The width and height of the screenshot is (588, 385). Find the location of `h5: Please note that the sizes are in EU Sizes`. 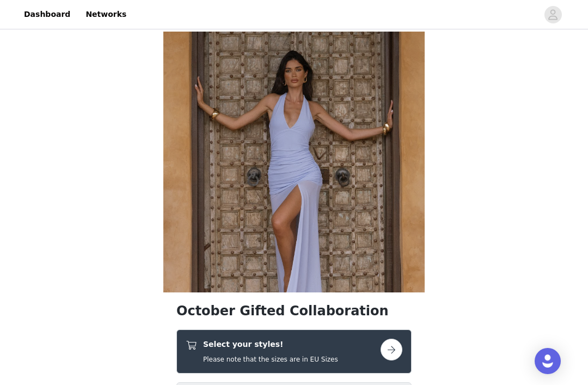

h5: Please note that the sizes are in EU Sizes is located at coordinates (270, 359).